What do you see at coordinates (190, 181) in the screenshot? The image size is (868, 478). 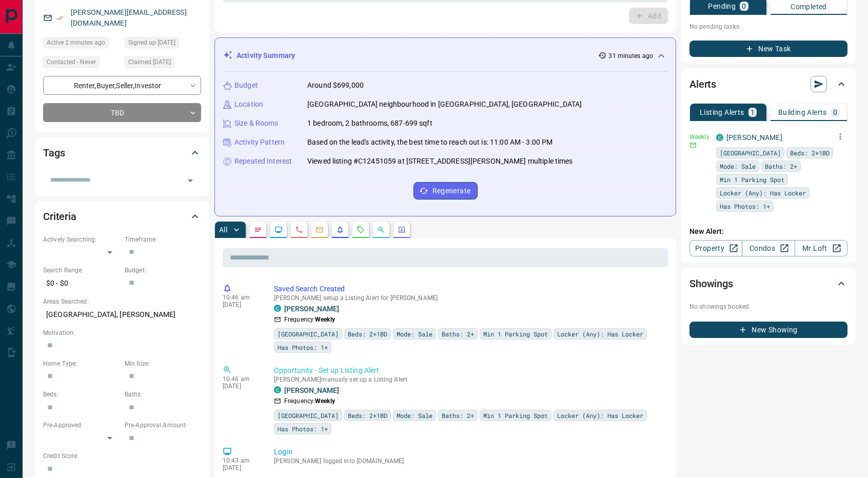 I see `button: Open` at bounding box center [190, 181].